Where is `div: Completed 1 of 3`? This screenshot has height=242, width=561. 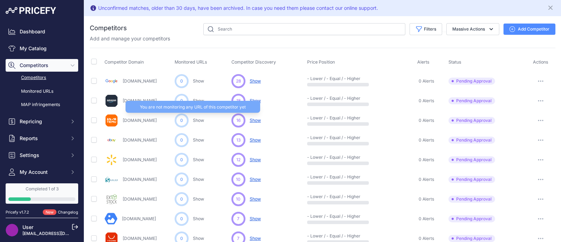 div: Completed 1 of 3 is located at coordinates (42, 189).